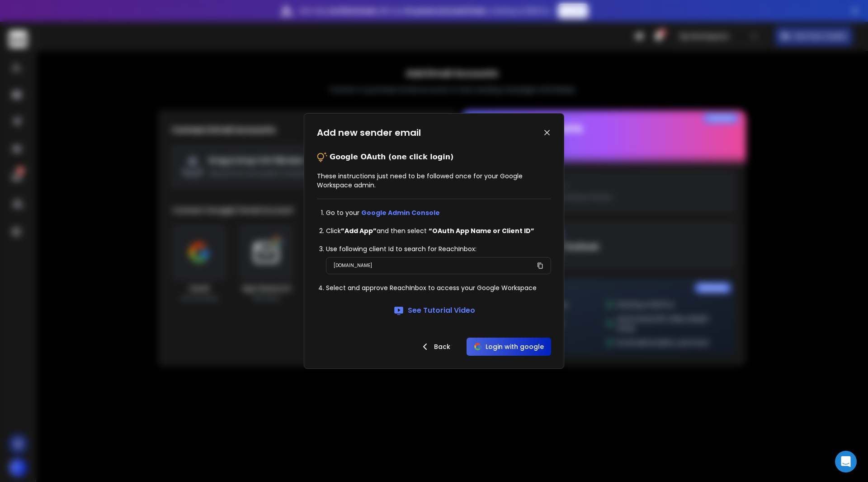 The width and height of the screenshot is (868, 482). What do you see at coordinates (435, 347) in the screenshot?
I see `button: Back` at bounding box center [435, 347].